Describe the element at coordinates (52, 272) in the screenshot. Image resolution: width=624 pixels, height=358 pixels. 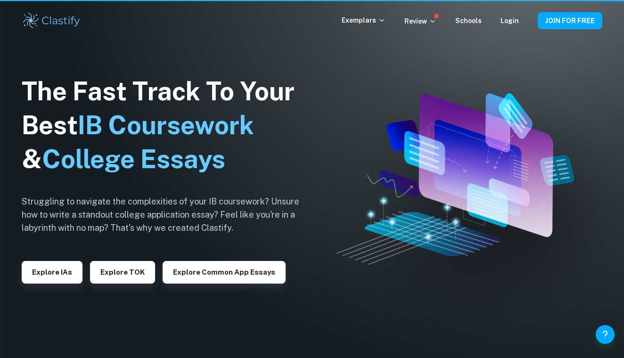
I see `button: Explore IAs` at that location.